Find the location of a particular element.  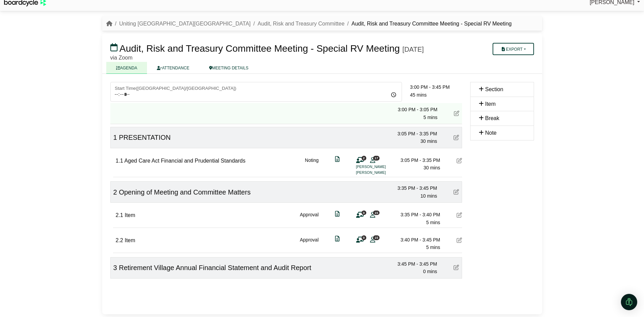

div: 3:35 PM - 3:40 PM is located at coordinates (417, 215).